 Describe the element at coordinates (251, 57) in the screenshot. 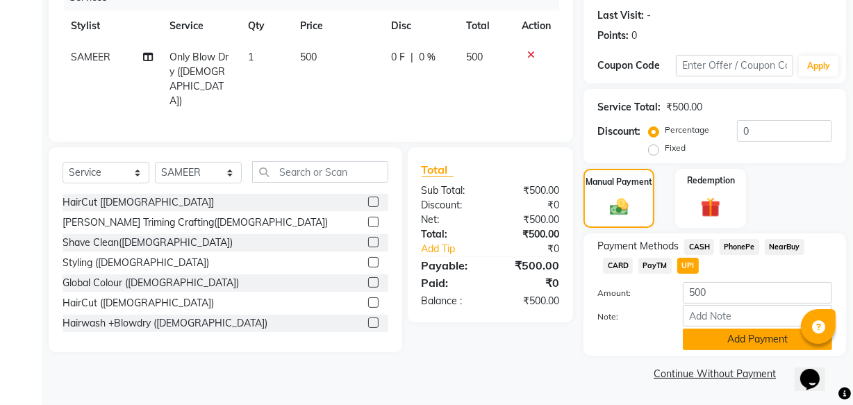

I see `span: 1` at that location.